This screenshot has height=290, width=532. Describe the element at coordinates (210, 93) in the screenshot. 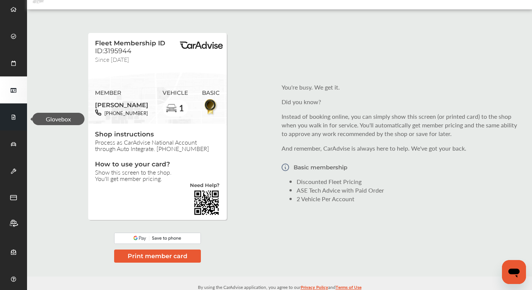

I see `span: BASIC` at that location.